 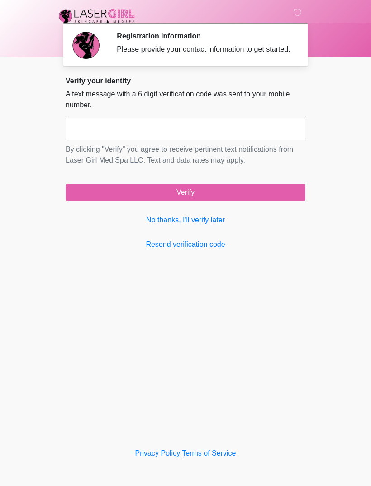 What do you see at coordinates (158, 453) in the screenshot?
I see `a: Privacy Policy` at bounding box center [158, 453].